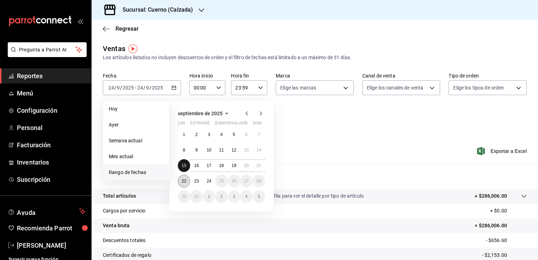 This screenshot has width=538, height=260. Describe the element at coordinates (207, 76) in the screenshot. I see `label: Hora inicio` at that location.